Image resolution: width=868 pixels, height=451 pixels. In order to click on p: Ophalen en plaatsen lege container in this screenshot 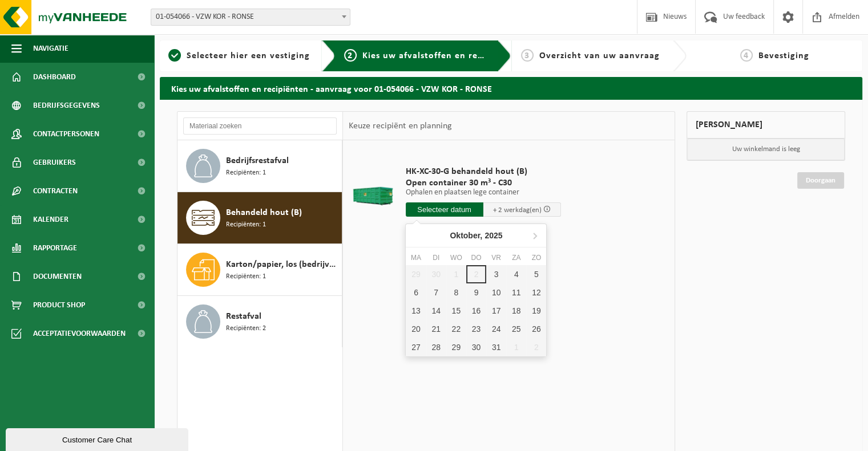, I will do `click(483, 193)`.